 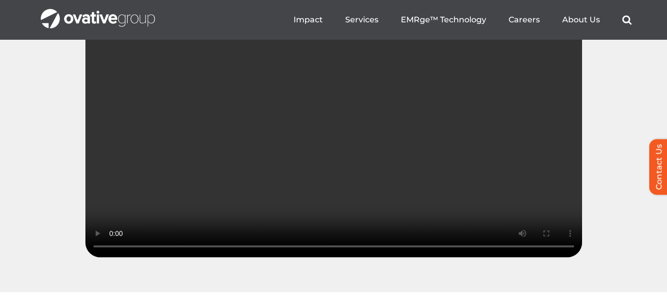 I want to click on span: EMRge™ Technology, so click(x=444, y=20).